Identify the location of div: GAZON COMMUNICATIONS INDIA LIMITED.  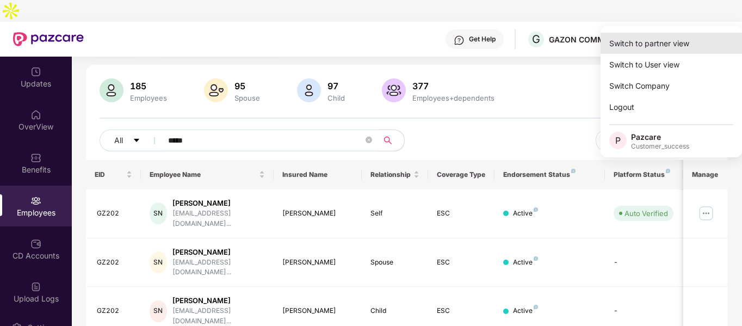
(587, 39).